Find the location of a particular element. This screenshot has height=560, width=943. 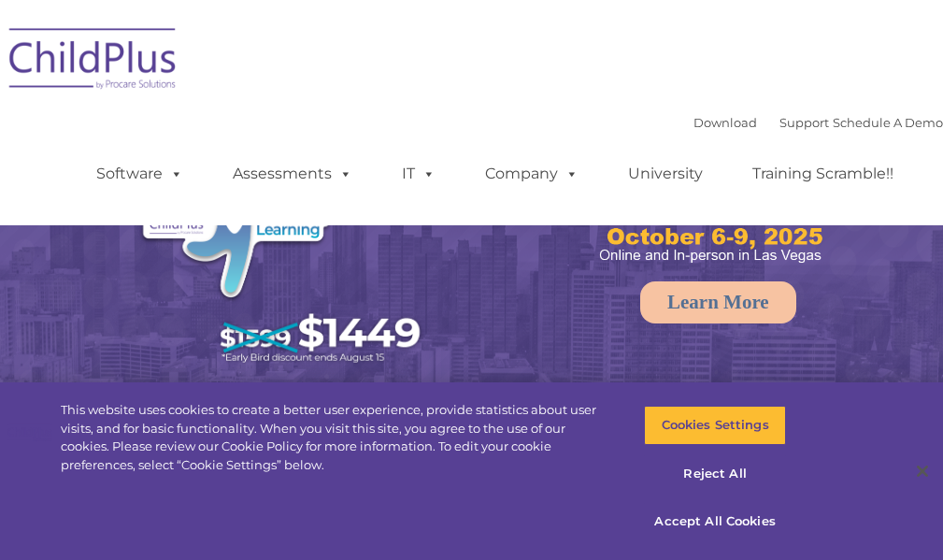

a: University is located at coordinates (666, 174).